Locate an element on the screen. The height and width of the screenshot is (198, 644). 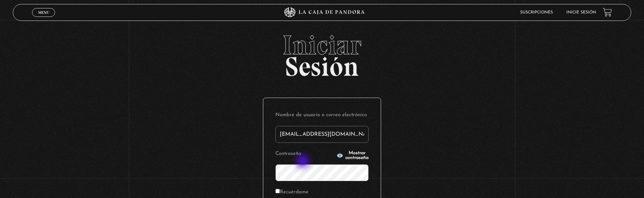
span: Menu is located at coordinates (43, 12).